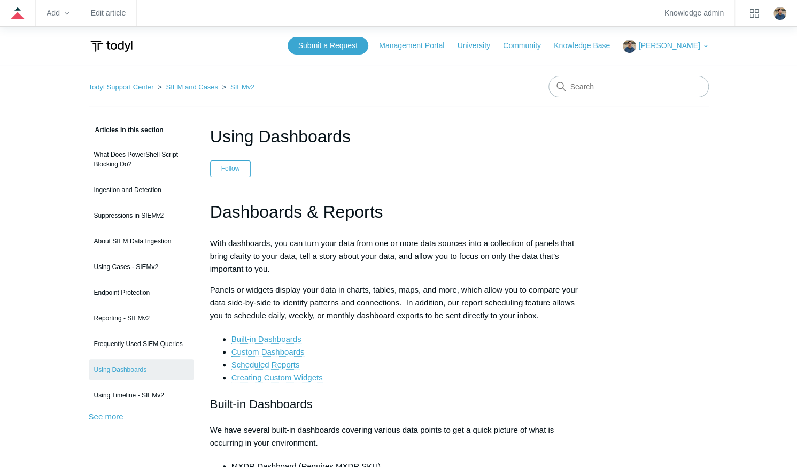 The height and width of the screenshot is (467, 797). I want to click on a: SIEMv2, so click(243, 87).